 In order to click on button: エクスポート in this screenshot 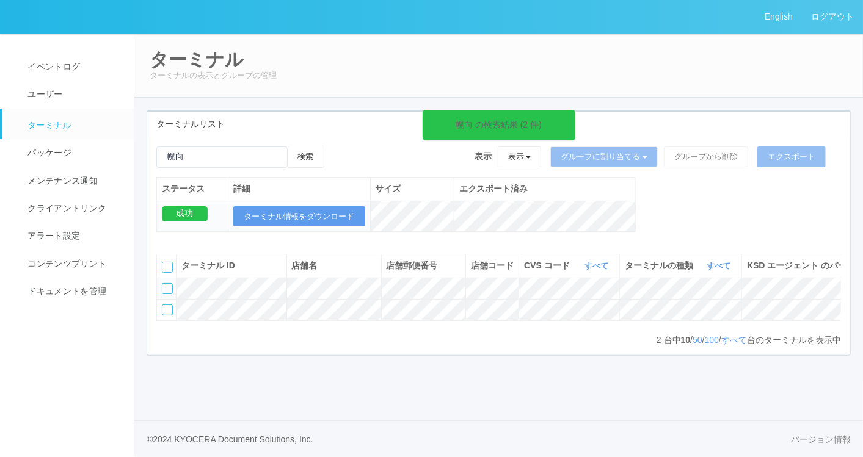, I will do `click(791, 157)`.